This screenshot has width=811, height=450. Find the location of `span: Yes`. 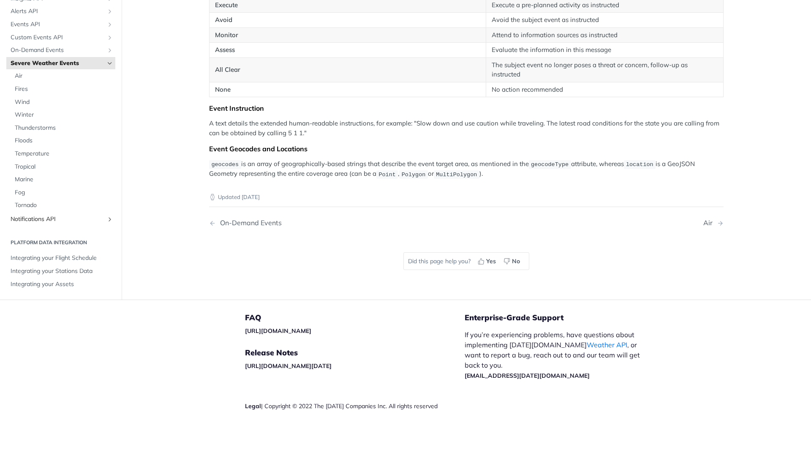

span: Yes is located at coordinates (491, 261).